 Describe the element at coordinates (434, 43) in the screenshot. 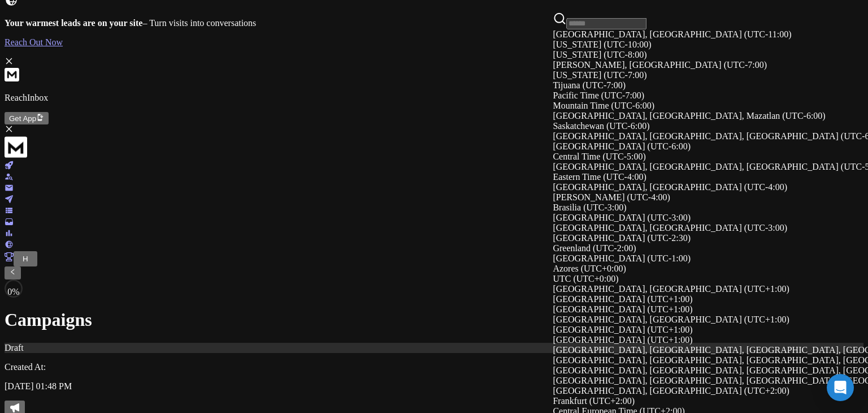

I see `a: Reach Out Now` at that location.